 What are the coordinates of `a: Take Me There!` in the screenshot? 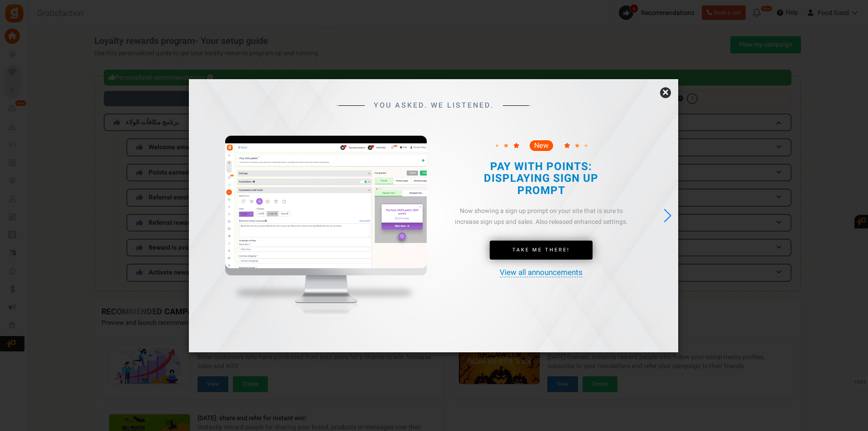 It's located at (541, 250).